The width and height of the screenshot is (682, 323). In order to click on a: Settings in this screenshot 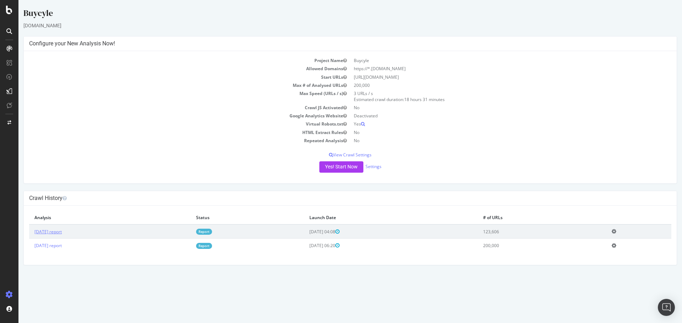, I will do `click(355, 166)`.